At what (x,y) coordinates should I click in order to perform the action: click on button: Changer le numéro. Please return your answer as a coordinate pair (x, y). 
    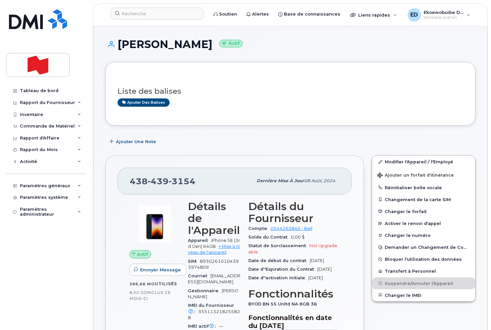
    Looking at the image, I should click on (423, 236).